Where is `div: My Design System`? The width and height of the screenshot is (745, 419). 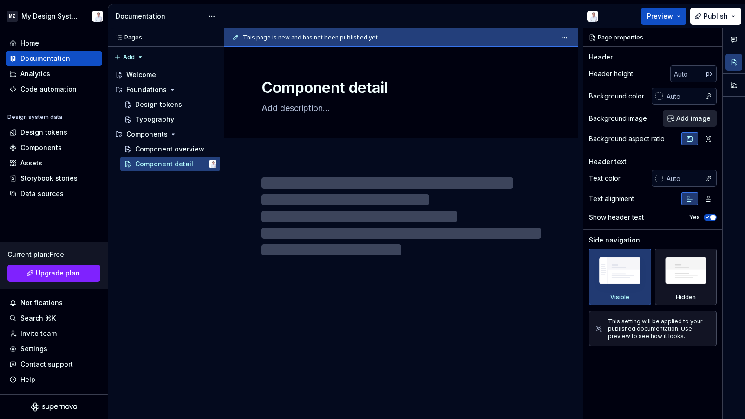 div: My Design System is located at coordinates (51, 16).